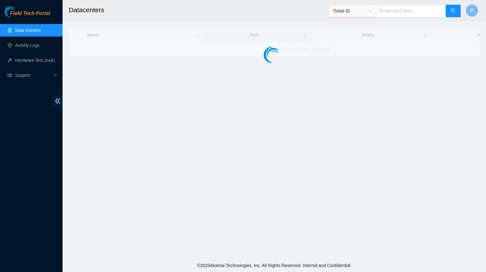 The image size is (486, 272). I want to click on span: read, so click(10, 75).